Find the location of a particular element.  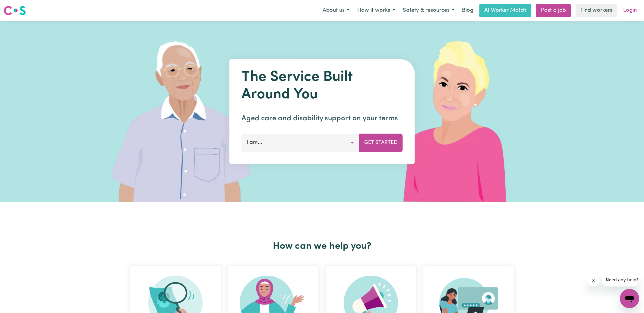

a: Blog is located at coordinates (468, 10).